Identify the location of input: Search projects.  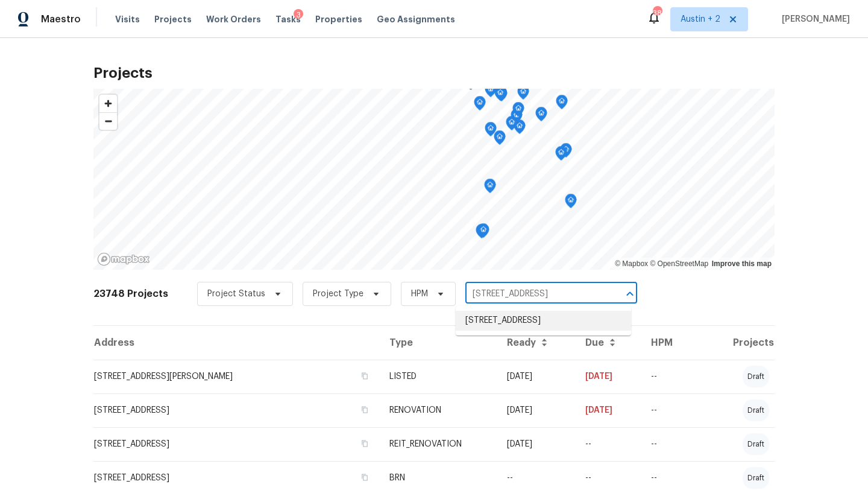
(534, 294).